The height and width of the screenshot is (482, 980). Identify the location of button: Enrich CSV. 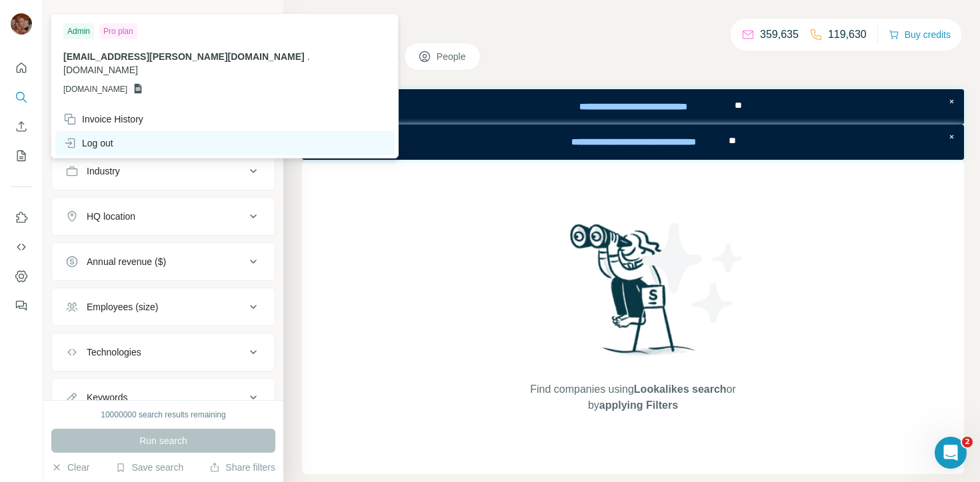
(21, 126).